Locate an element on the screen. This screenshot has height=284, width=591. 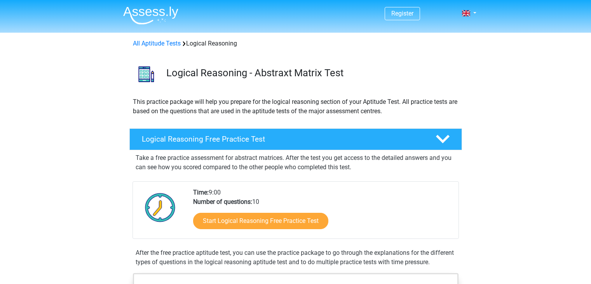
a: Register is located at coordinates (402, 13).